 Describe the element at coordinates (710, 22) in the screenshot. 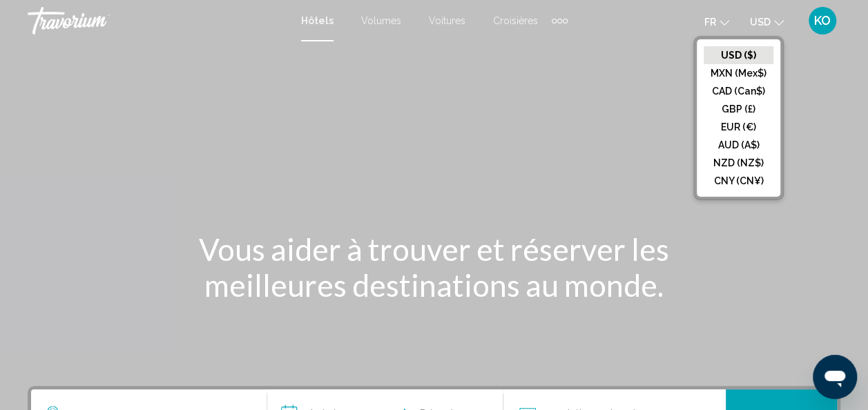

I see `span: Fr` at that location.